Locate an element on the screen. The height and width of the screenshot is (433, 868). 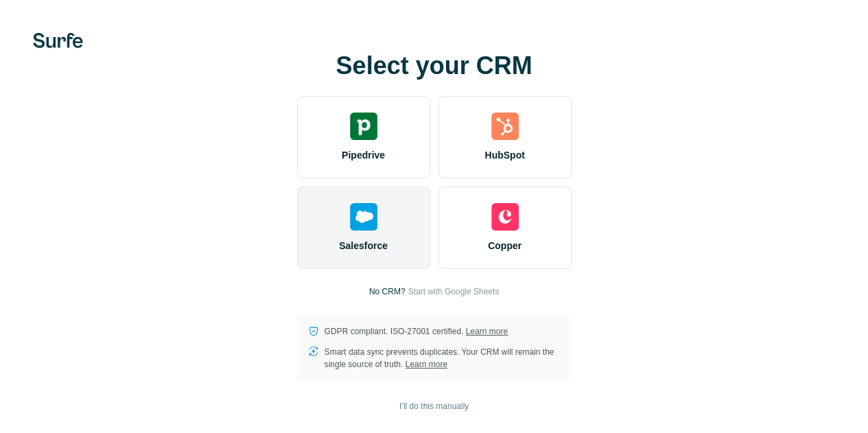
h1: Select your CRM is located at coordinates (434, 66).